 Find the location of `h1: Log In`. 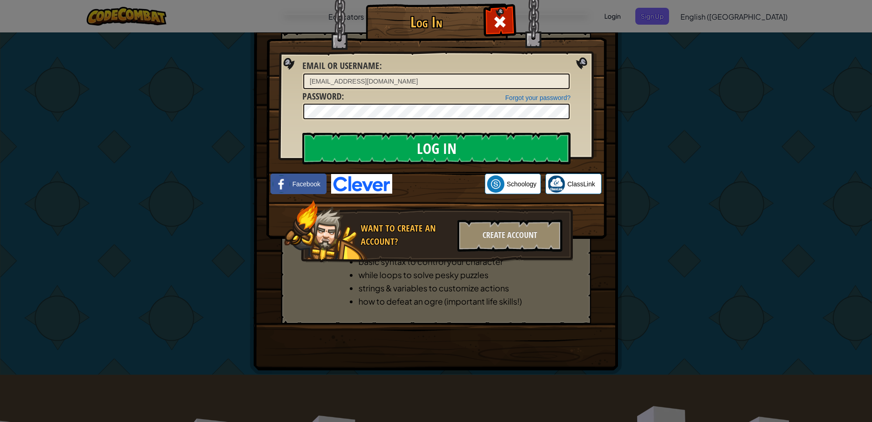

h1: Log In is located at coordinates (426, 22).